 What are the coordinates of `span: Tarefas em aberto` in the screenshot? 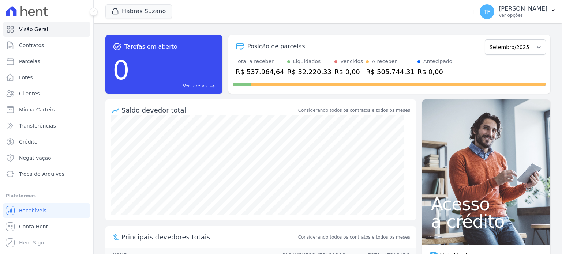 It's located at (151, 47).